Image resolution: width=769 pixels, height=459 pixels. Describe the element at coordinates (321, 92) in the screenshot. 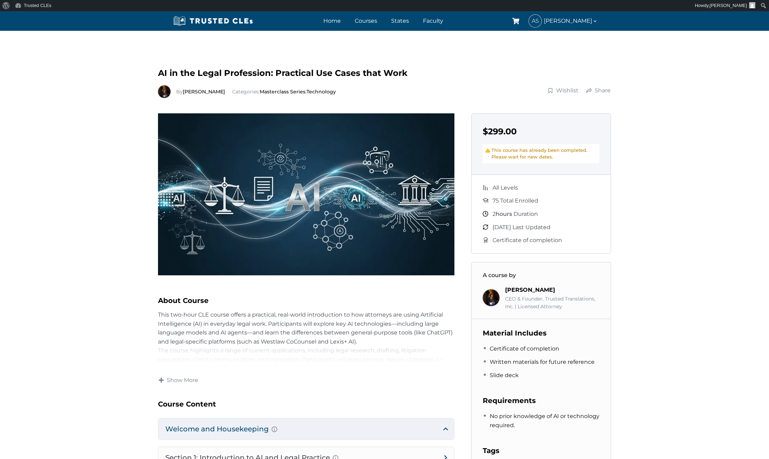

I see `a: Technology` at that location.